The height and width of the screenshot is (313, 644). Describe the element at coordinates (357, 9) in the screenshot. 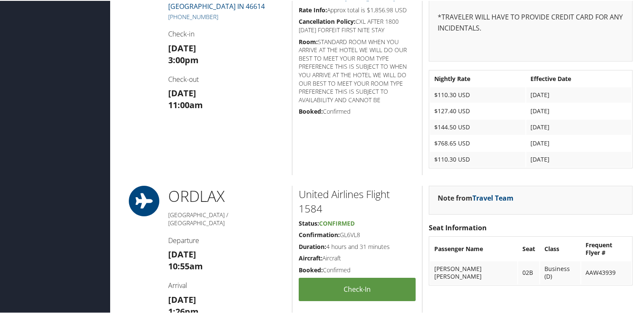

I see `h5: Approx total is $1,856.98 USD` at that location.